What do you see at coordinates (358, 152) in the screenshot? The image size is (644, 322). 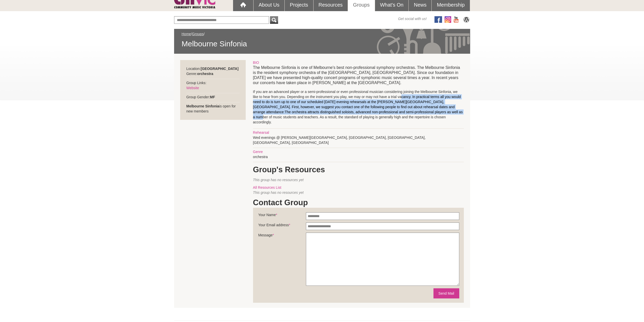 I see `div: Genre` at bounding box center [358, 152].